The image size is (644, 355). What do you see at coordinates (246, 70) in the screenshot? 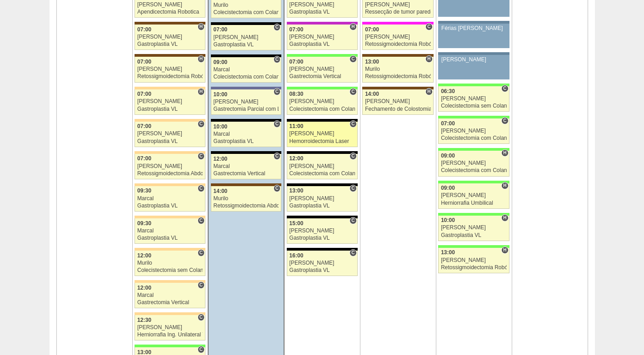
I see `a: C 09:00 Marcal Colecistectomia com Colangiografia VL` at bounding box center [246, 70].